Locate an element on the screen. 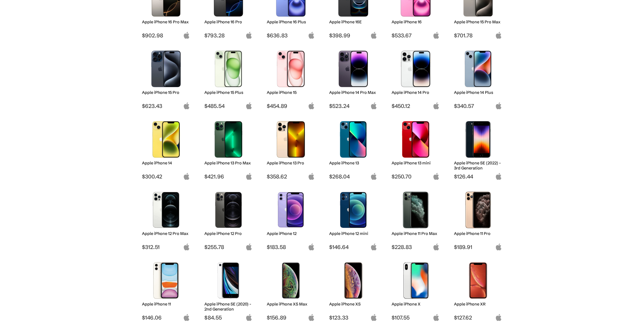 The height and width of the screenshot is (326, 644). img: iPhone 13 is located at coordinates (353, 139).